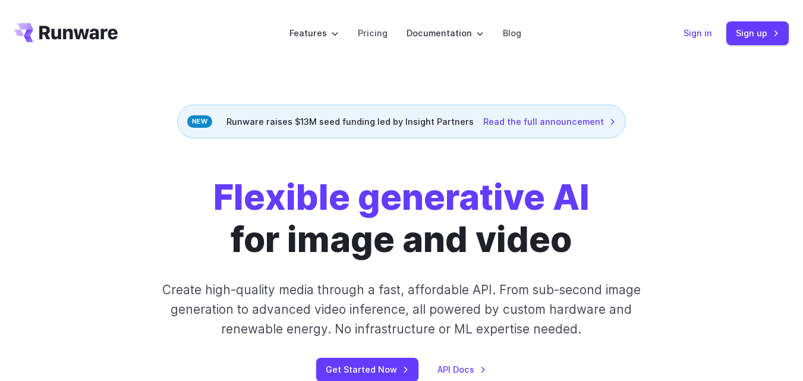  I want to click on h1: for image and video, so click(401, 219).